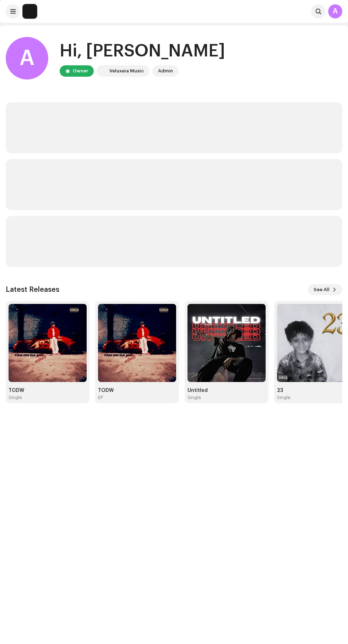 The width and height of the screenshot is (348, 644). What do you see at coordinates (33, 289) in the screenshot?
I see `h3: Latest Releases` at bounding box center [33, 289].